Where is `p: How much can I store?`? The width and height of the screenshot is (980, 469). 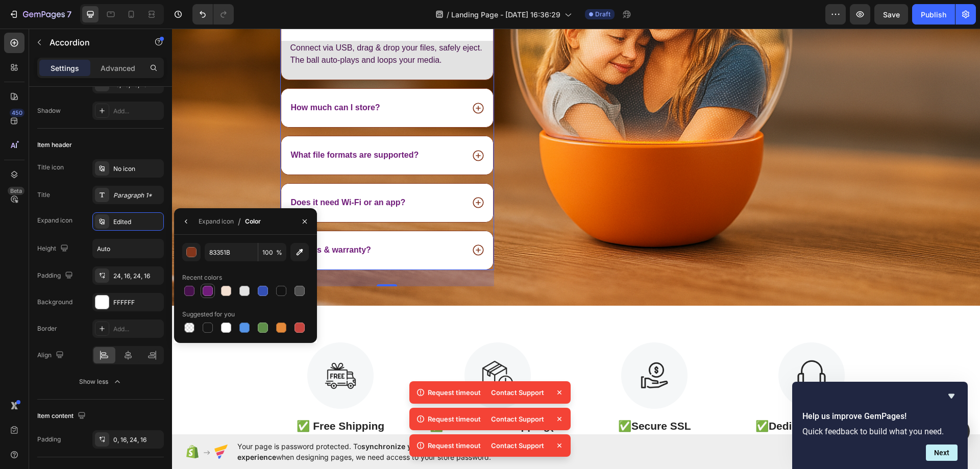
p: How much can I store? is located at coordinates (163, 79).